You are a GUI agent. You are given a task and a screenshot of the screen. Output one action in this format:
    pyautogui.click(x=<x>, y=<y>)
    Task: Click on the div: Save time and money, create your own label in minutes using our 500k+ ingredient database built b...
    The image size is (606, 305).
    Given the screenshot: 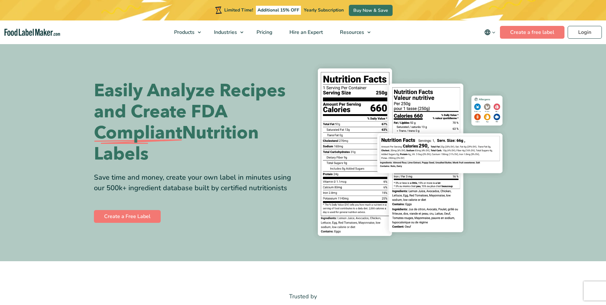 What is the action you would take?
    pyautogui.click(x=196, y=183)
    